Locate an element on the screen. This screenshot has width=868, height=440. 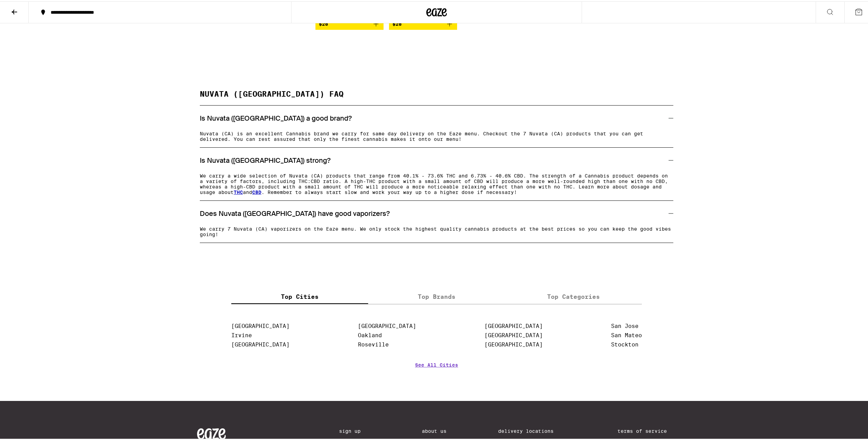
p: We carry 7 Nuvata (CA) vaporizers on the Eaze menu. We only stock the highest quality cannabis pr... is located at coordinates (437, 230).